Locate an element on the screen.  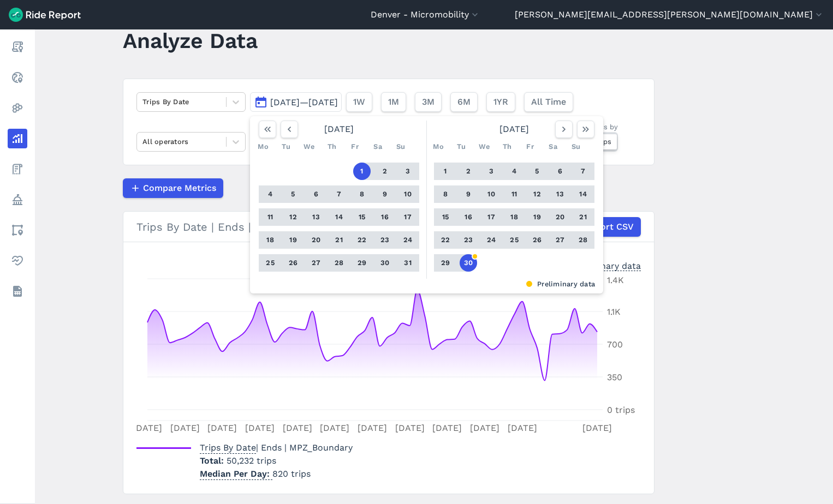
button: 3M is located at coordinates (428, 102).